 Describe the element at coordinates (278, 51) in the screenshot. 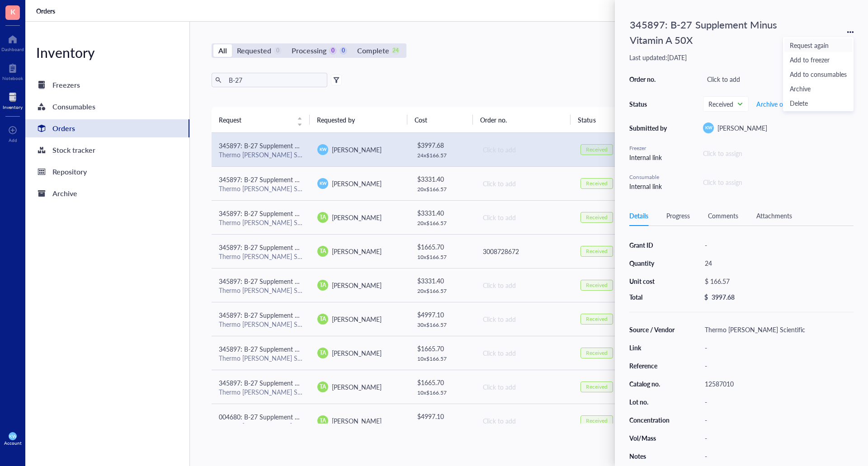

I see `div: 0` at that location.